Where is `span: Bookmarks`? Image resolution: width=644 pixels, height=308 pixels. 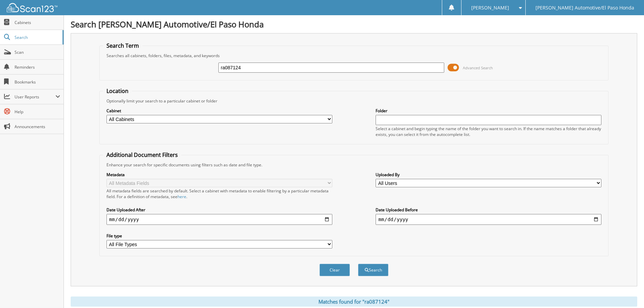
span: Bookmarks is located at coordinates (37, 82).